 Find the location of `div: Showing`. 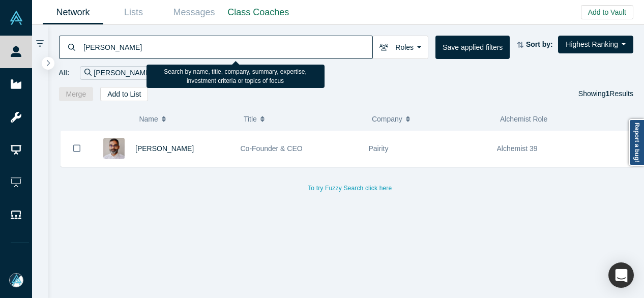

div: Showing is located at coordinates (606, 94).